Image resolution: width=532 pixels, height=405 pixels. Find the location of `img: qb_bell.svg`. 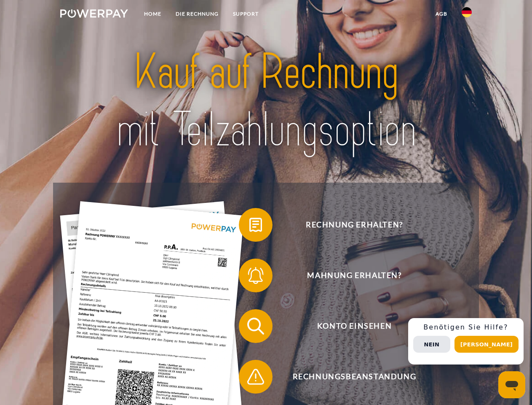

img: qb_bell.svg is located at coordinates (256, 276).